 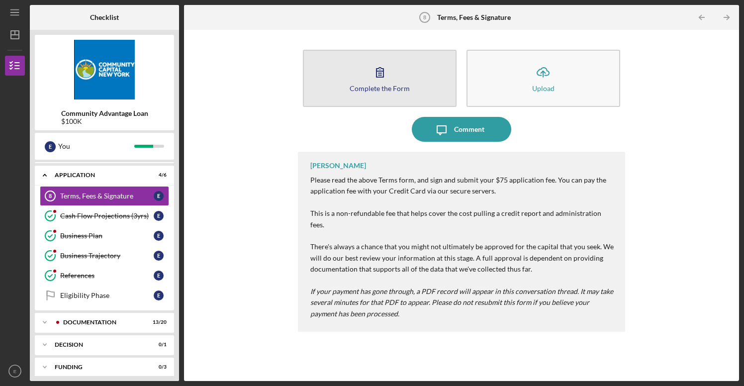 I want to click on div: Terms, Fees & Signature, so click(x=107, y=196).